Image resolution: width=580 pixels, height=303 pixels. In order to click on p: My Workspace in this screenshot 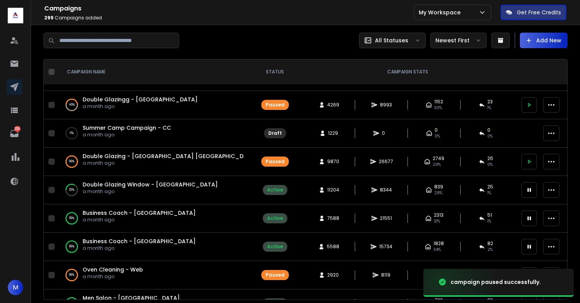, I will do `click(441, 12)`.